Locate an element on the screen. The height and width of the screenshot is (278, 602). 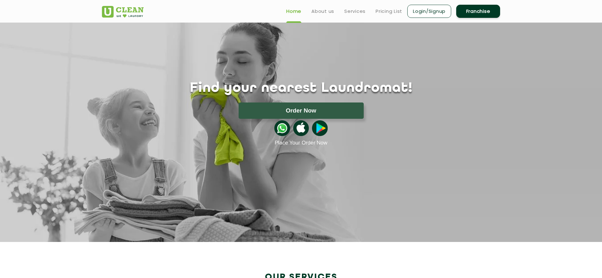
a: Services is located at coordinates (355, 11).